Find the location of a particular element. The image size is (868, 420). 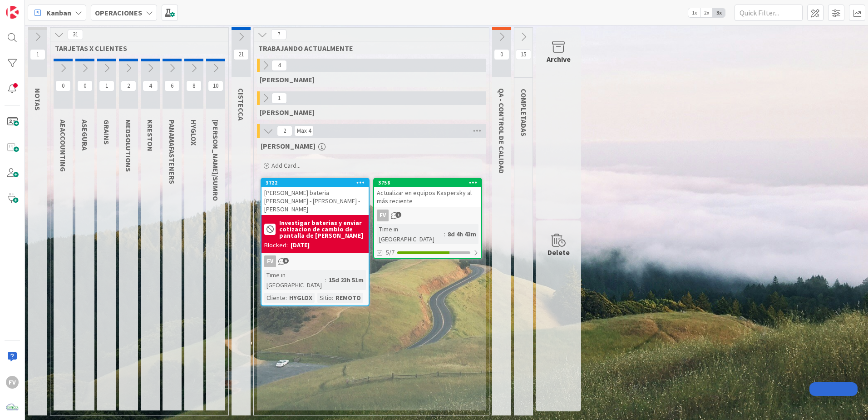

input: Quick Filter... is located at coordinates (769, 13).